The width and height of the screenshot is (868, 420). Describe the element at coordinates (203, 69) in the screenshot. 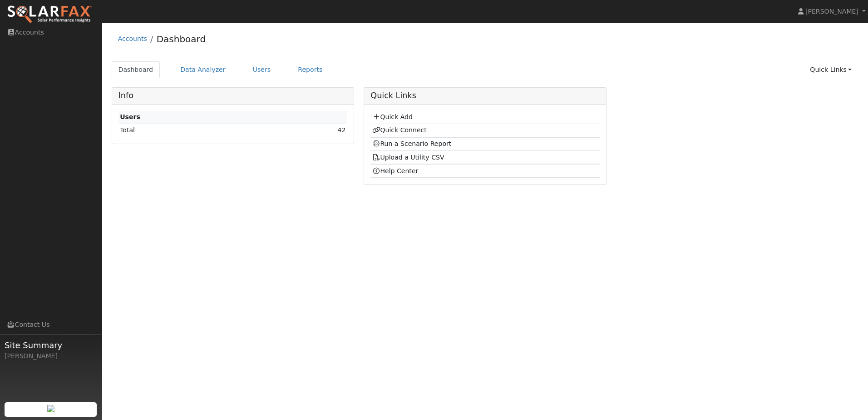

I see `a: Data Analyzer` at that location.